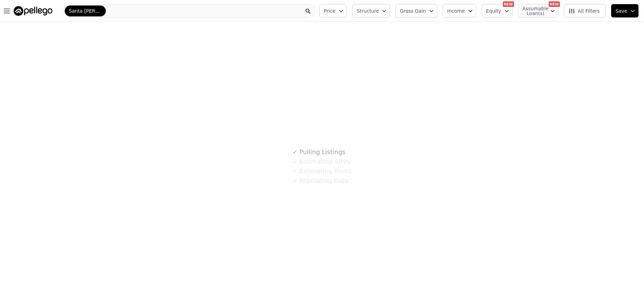 The image size is (644, 289). Describe the element at coordinates (625, 11) in the screenshot. I see `button: Save` at that location.